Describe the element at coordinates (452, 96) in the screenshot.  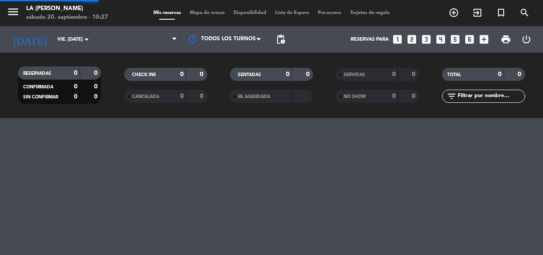
I see `i: filter_list` at that location.